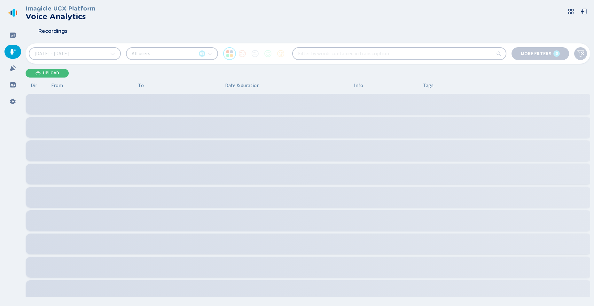 The image size is (594, 306). What do you see at coordinates (57, 86) in the screenshot?
I see `span: From` at bounding box center [57, 86].